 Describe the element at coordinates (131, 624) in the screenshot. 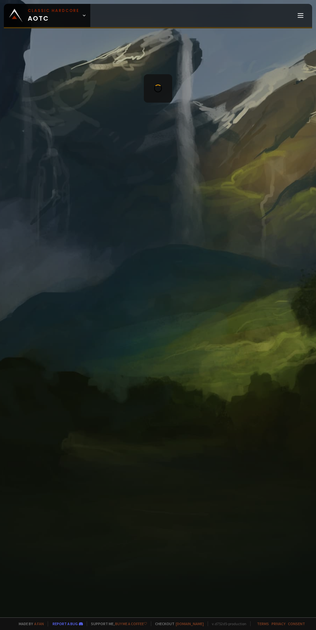

I see `a: Buy me a coffee` at that location.